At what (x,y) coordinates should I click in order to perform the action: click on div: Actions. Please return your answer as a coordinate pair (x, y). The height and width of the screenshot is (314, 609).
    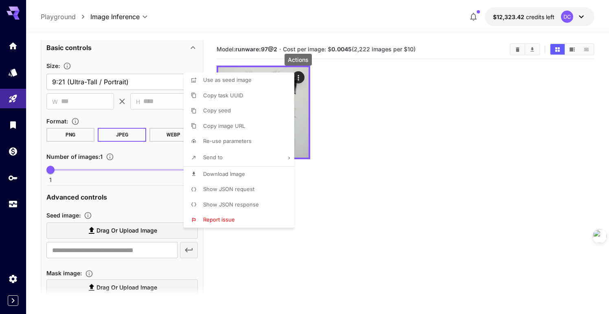
    Looking at the image, I should click on (298, 59).